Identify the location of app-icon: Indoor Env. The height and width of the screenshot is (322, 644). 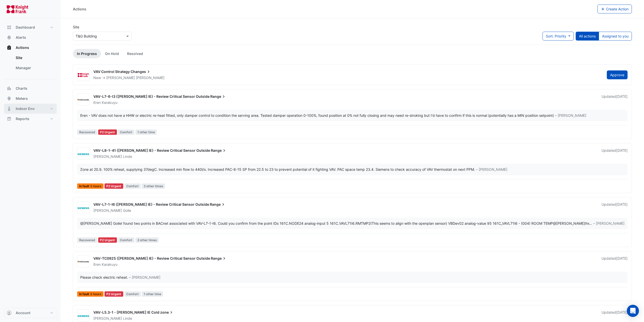
(9, 109).